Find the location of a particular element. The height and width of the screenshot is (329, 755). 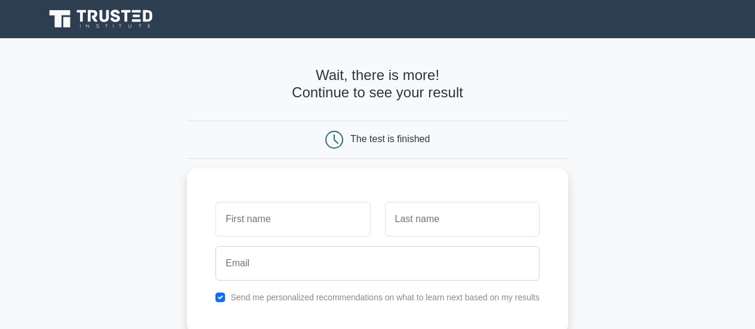

label: Send me personalized recommendations on what to learn next based on my results is located at coordinates (385, 297).